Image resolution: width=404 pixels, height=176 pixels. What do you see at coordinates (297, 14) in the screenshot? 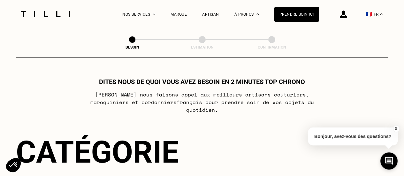
I see `div: Prendre soin ici` at bounding box center [297, 14].